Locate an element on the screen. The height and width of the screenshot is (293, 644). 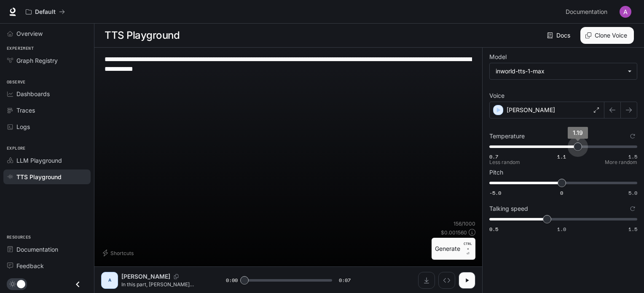
span: 1.0 is located at coordinates (562, 229).